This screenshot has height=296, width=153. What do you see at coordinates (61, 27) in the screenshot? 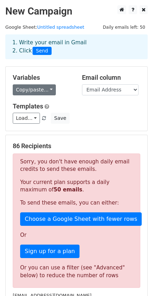
I see `a: Untitled spreadsheet` at bounding box center [61, 27].